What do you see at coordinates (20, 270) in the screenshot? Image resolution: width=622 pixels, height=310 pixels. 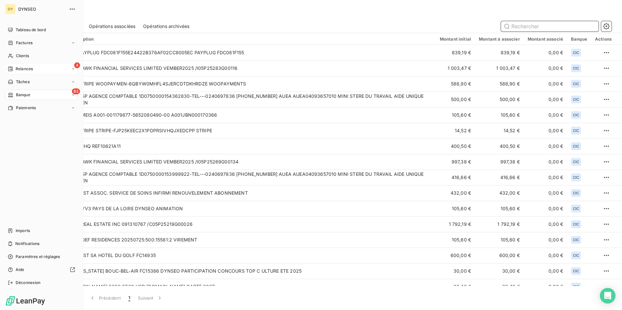 I see `span: Aide` at bounding box center [20, 270].